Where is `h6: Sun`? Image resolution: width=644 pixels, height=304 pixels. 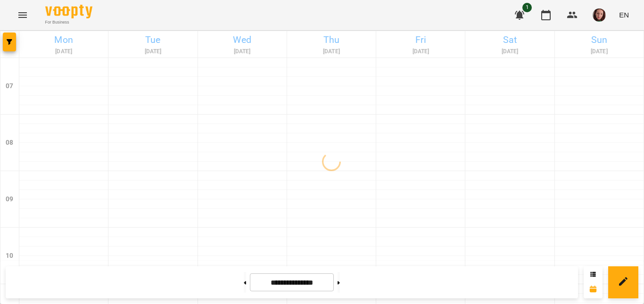
h6: Sun is located at coordinates (600, 40).